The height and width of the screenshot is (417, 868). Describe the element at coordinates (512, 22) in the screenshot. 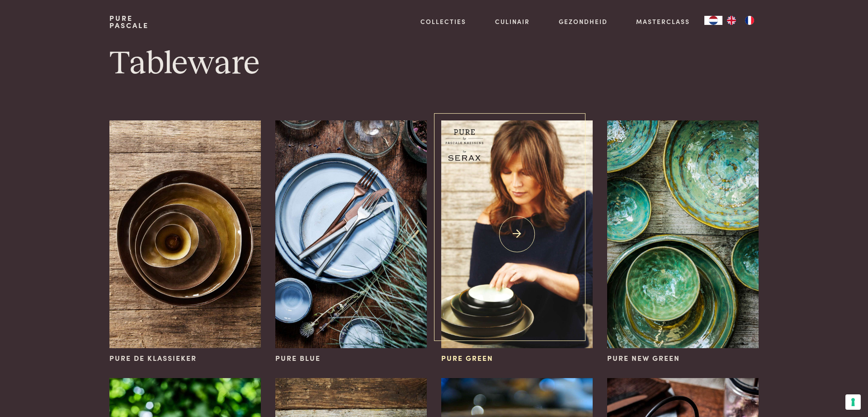

I see `a: Culinair` at that location.